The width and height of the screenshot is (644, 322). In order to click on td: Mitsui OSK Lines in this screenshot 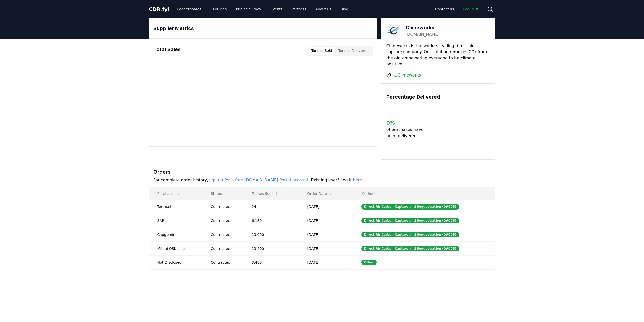, I will do `click(176, 248)`.